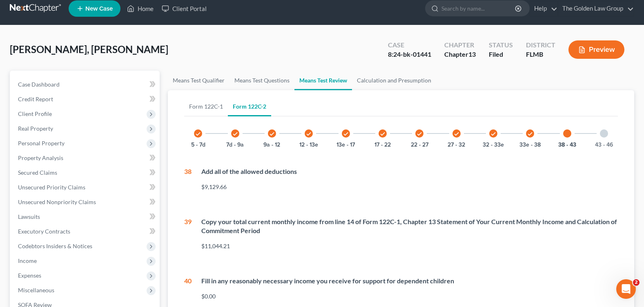 This screenshot has width=644, height=307. Describe the element at coordinates (85, 158) in the screenshot. I see `a: Property Analysis` at that location.